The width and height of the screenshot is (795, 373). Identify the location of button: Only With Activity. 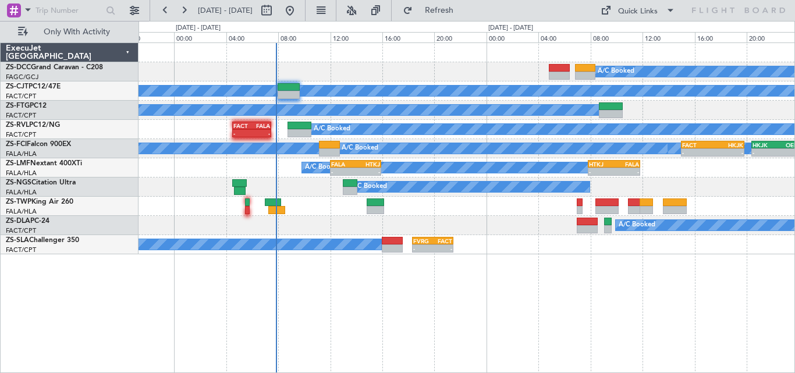
(69, 32).